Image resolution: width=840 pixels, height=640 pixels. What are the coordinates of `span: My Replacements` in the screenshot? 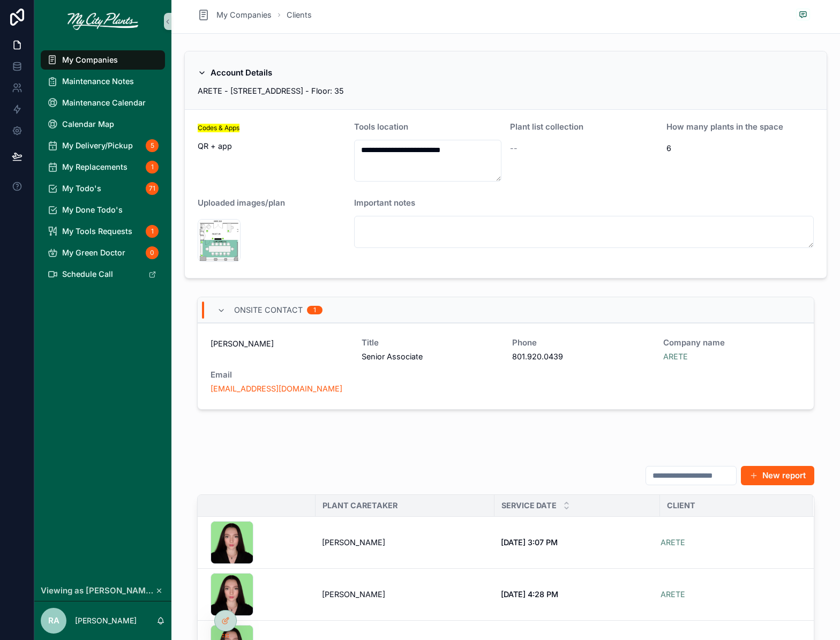 It's located at (95, 167).